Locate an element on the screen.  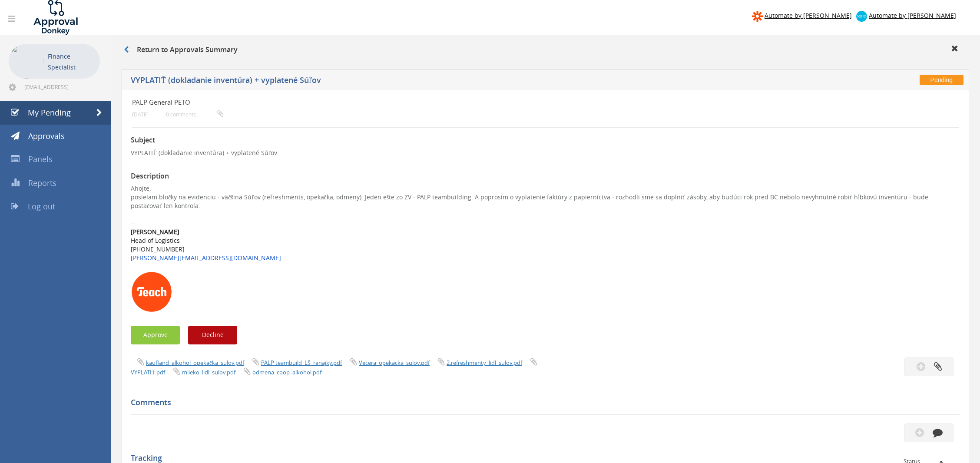
button: Approve is located at coordinates (155, 335).